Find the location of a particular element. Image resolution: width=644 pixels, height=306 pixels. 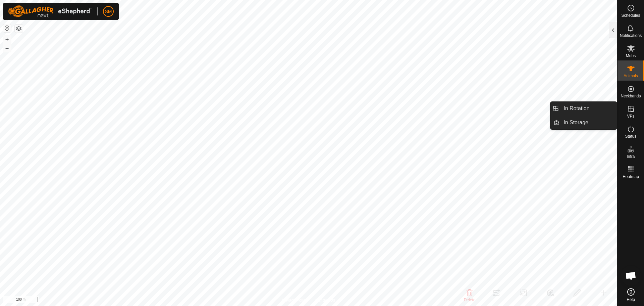

span: Help is located at coordinates (631, 299).